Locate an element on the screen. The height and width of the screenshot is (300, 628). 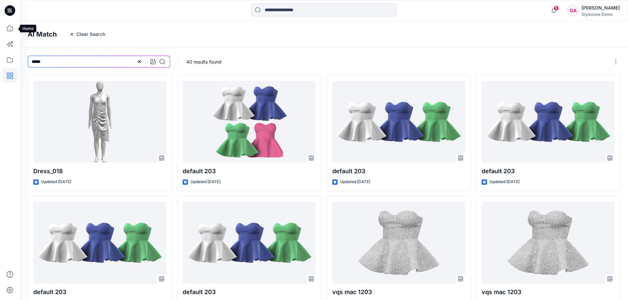
a: Dress_018 is located at coordinates (100, 122).